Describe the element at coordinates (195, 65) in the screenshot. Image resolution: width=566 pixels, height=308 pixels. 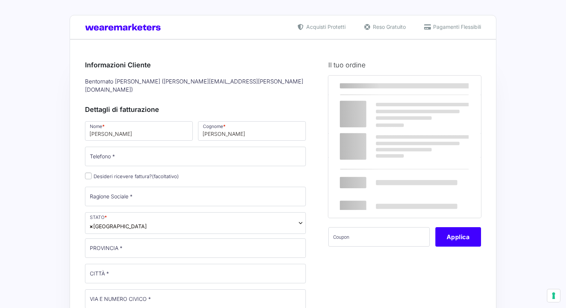
I see `h3: Informazioni Cliente` at that location.